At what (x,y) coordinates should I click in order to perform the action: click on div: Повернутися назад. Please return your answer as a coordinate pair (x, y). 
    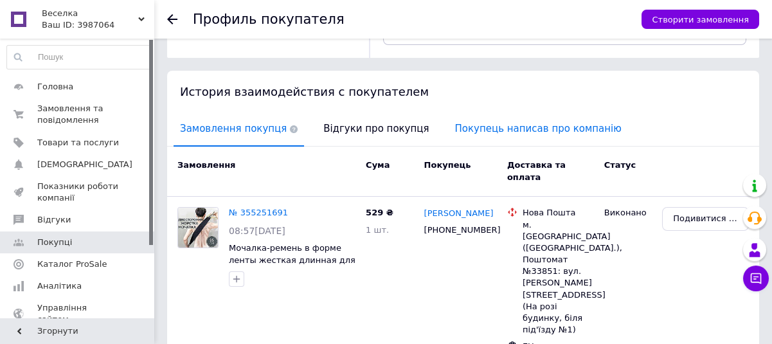
    Looking at the image, I should click on (172, 19).